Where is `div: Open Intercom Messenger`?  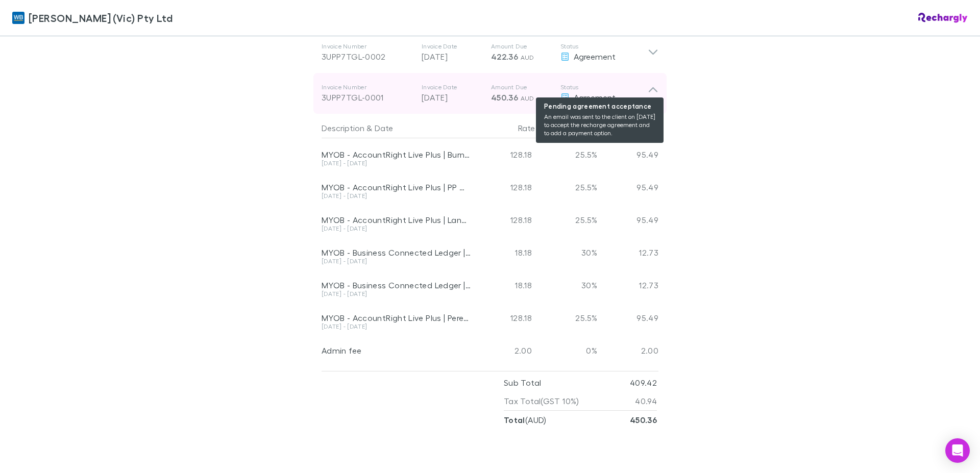 div: Open Intercom Messenger is located at coordinates (958, 450).